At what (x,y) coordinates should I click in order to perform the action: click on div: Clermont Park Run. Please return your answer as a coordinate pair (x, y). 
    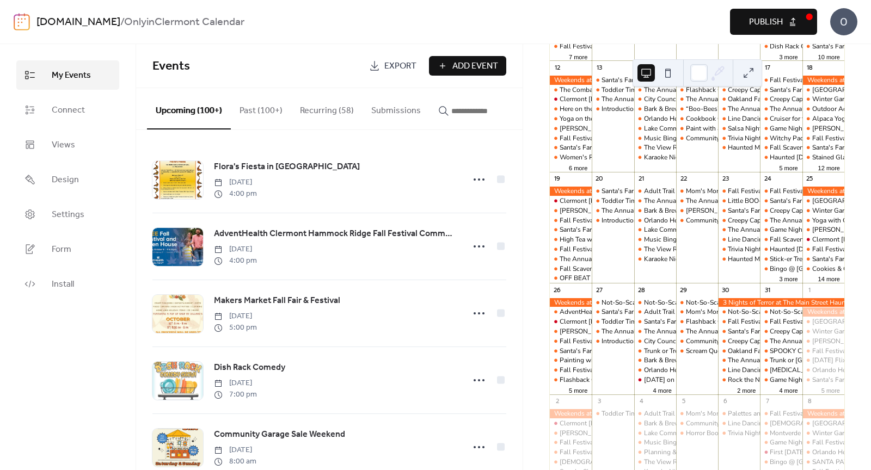
    Looking at the image, I should click on (823, 90).